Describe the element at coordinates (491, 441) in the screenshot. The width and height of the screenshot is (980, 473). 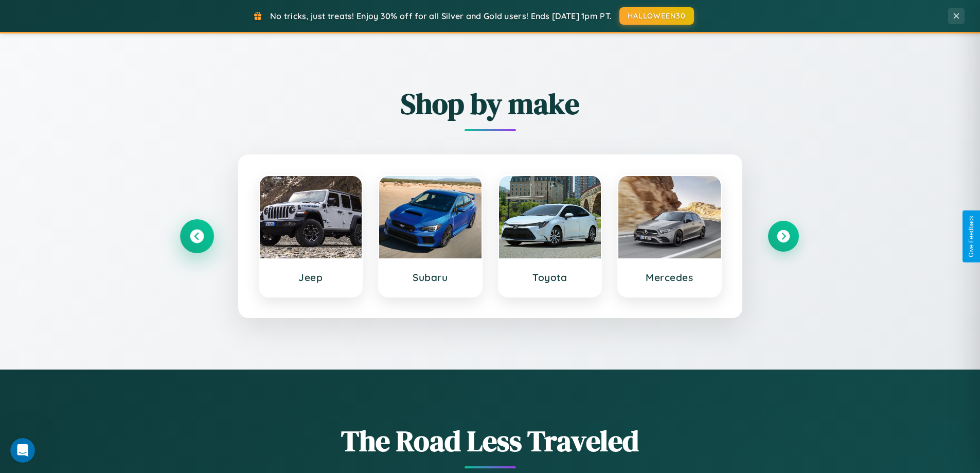
I see `h1: The Road Less Traveled` at that location.